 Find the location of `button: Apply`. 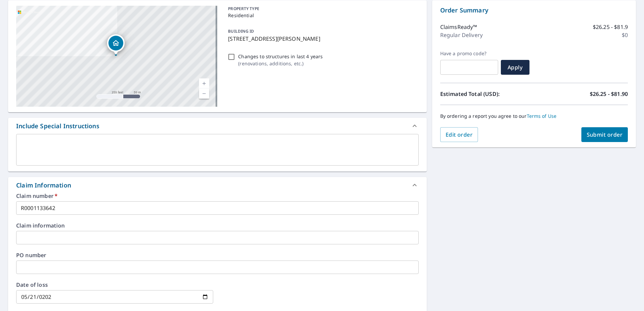

button: Apply is located at coordinates (515, 67).